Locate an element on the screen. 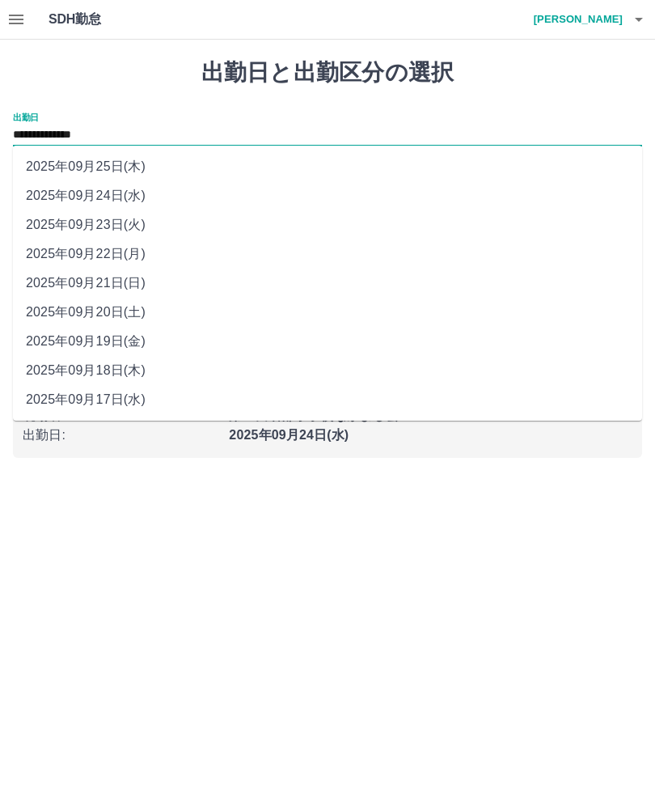 The image size is (655, 788). h1: 出勤日と出勤区分の選択 is located at coordinates (328, 73).